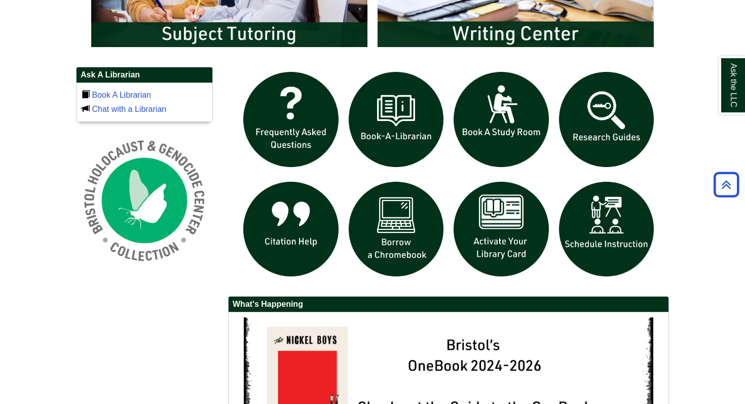 The height and width of the screenshot is (404, 745). I want to click on img: Research Guides icon links to research guides web page, so click(607, 120).